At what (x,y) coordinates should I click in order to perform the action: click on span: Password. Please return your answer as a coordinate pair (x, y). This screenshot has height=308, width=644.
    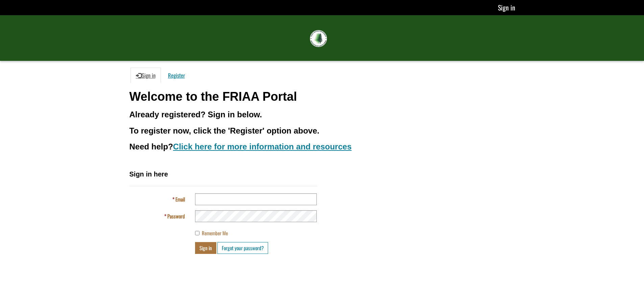
    Looking at the image, I should click on (176, 215).